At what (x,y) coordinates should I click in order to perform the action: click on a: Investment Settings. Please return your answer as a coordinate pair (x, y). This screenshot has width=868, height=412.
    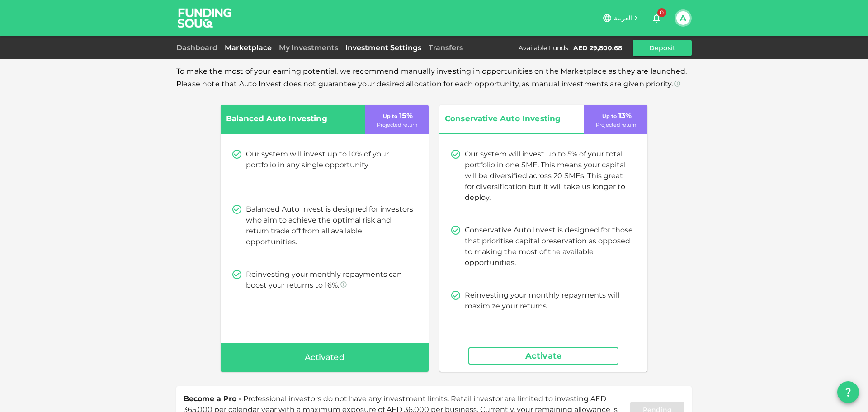
    Looking at the image, I should click on (383, 47).